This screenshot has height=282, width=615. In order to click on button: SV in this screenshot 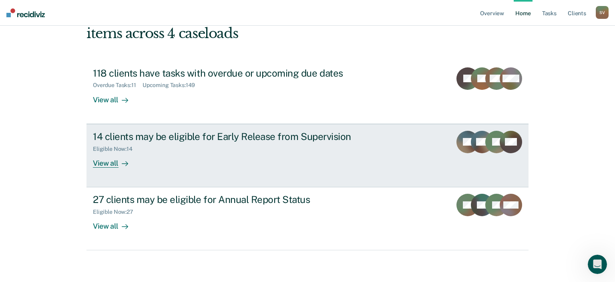, I will do `click(602, 12)`.